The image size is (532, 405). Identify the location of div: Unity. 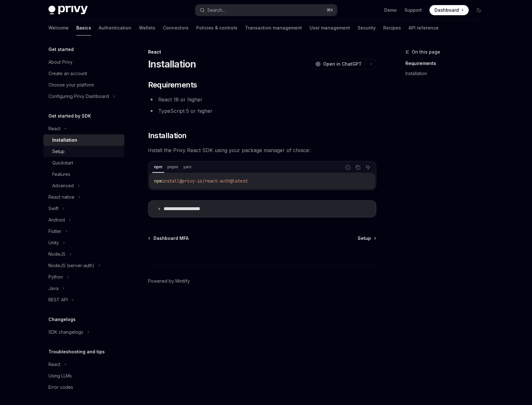
(53, 243).